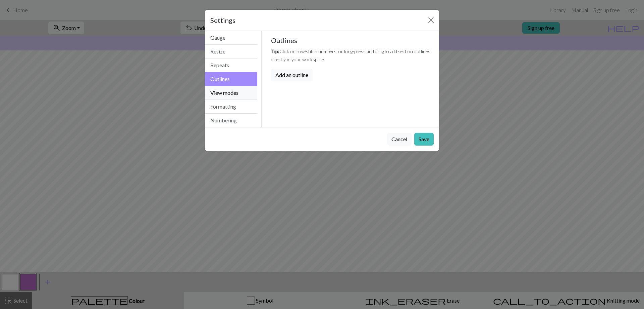 This screenshot has width=644, height=309. What do you see at coordinates (431, 20) in the screenshot?
I see `button: Close` at bounding box center [431, 20].